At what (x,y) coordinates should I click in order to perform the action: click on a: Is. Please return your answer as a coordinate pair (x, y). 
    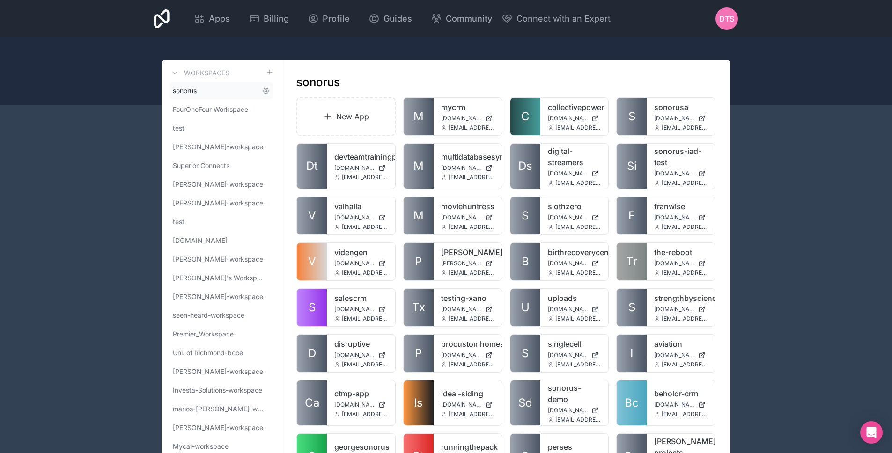
    Looking at the image, I should click on (419, 403).